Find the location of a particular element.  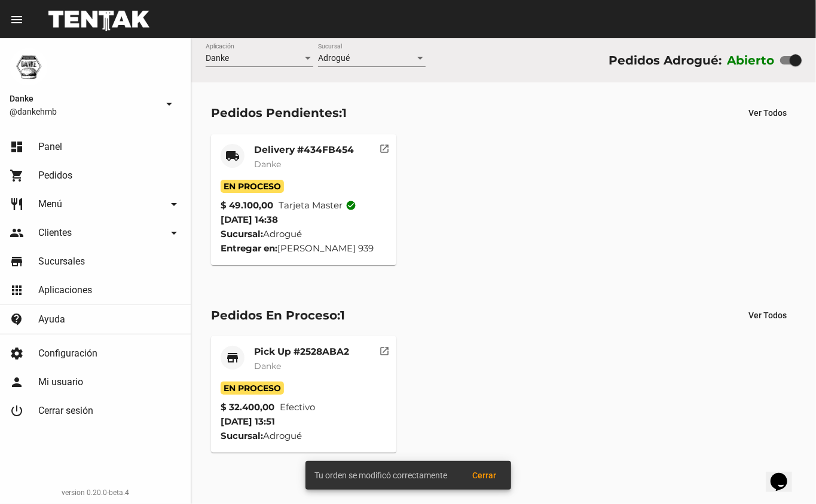

strong: Entregar en: is located at coordinates (249, 248).